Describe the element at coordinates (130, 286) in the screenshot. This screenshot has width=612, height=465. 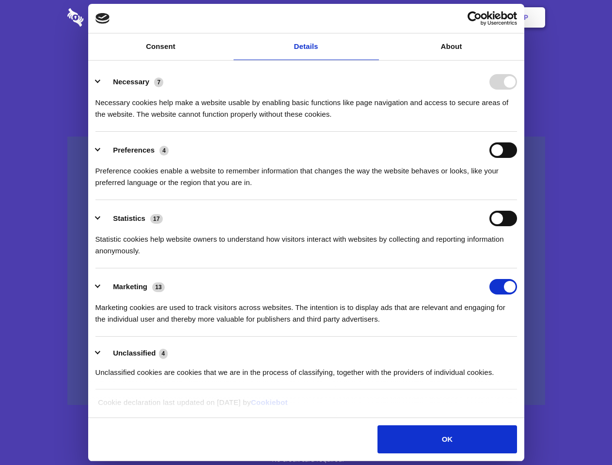
I see `label: Marketing` at that location.